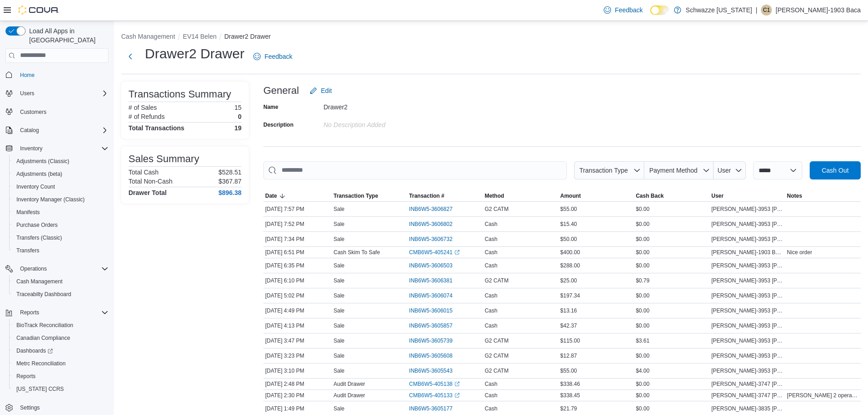  Describe the element at coordinates (767, 10) in the screenshot. I see `span: C1` at that location.